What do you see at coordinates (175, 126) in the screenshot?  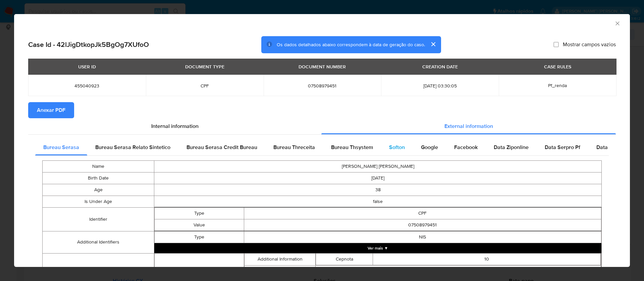 I see `span: Internal information` at bounding box center [175, 126].